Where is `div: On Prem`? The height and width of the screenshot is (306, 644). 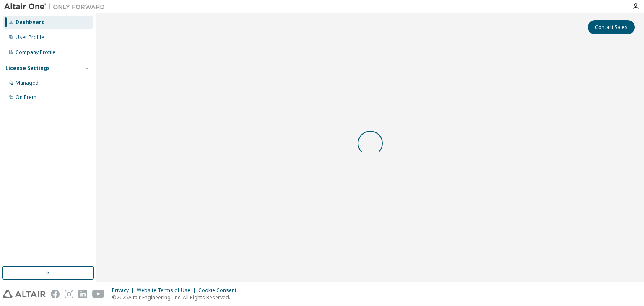
div: On Prem is located at coordinates (26, 97).